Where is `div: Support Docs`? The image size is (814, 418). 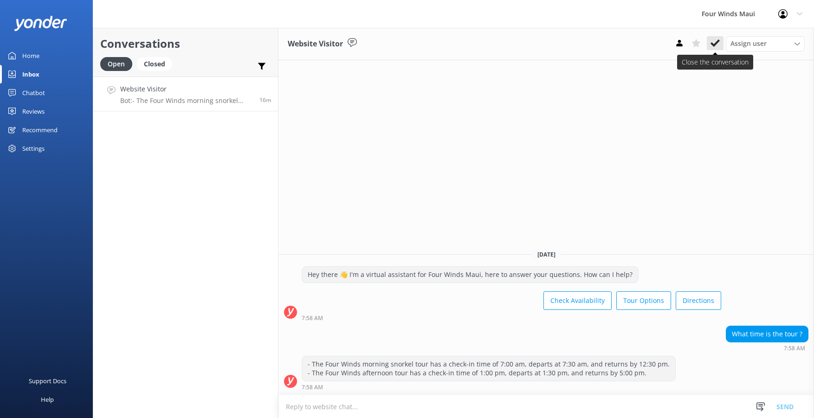
div: Support Docs is located at coordinates (47, 381).